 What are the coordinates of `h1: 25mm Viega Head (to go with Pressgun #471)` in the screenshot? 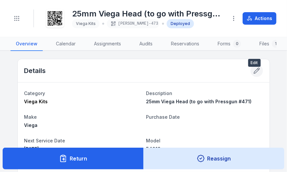 It's located at (147, 14).